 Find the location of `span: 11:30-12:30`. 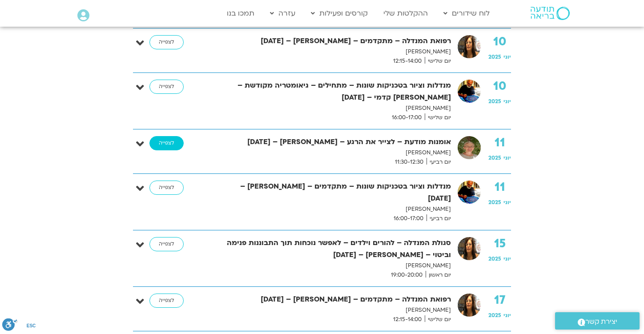

span: 11:30-12:30 is located at coordinates (409, 162).